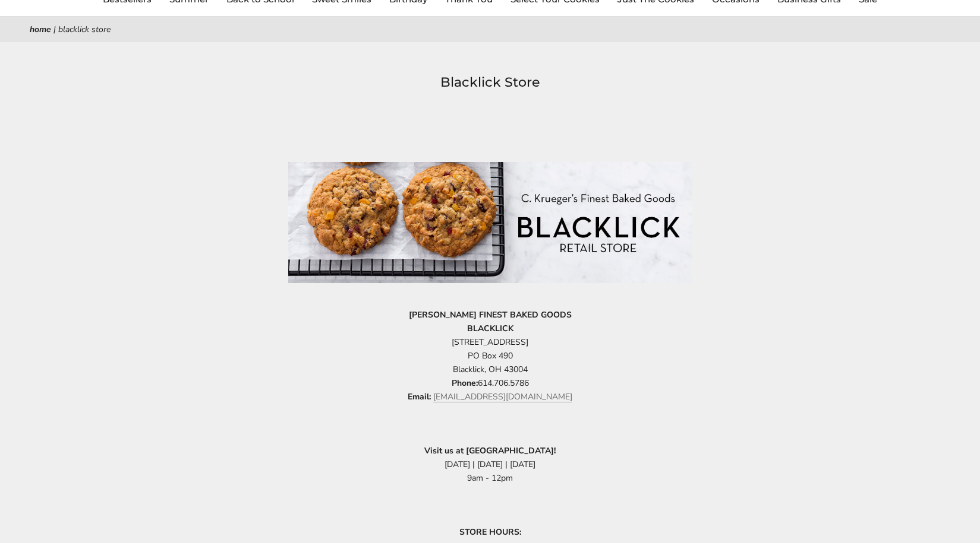 The width and height of the screenshot is (980, 543). Describe the element at coordinates (465, 383) in the screenshot. I see `strong: Phone:` at that location.